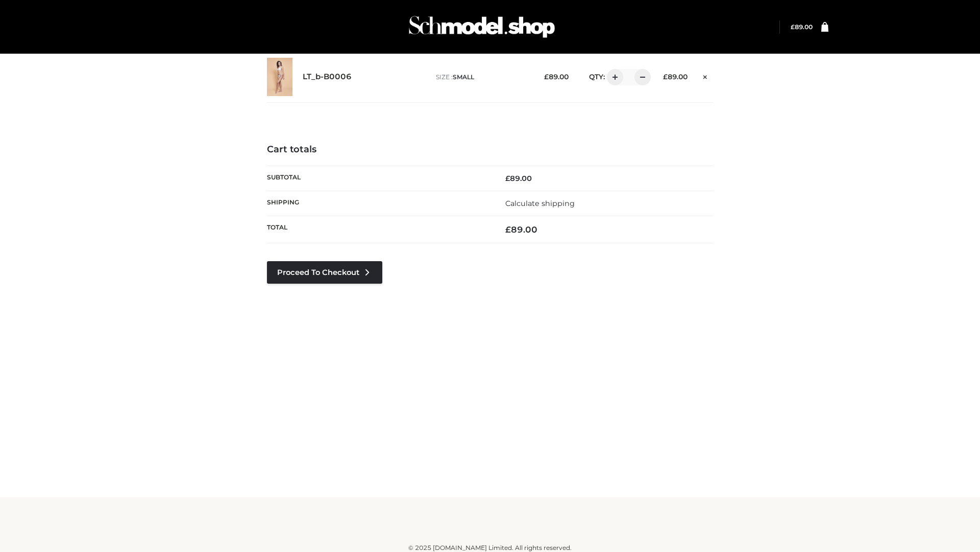 The height and width of the screenshot is (552, 980). What do you see at coordinates (706, 75) in the screenshot?
I see `a: Remove this item` at bounding box center [706, 75].